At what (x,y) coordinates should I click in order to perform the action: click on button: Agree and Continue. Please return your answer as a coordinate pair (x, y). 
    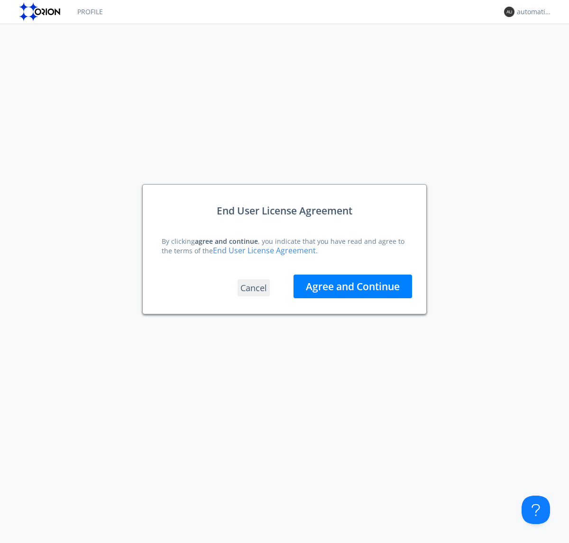
    Looking at the image, I should click on (352, 287).